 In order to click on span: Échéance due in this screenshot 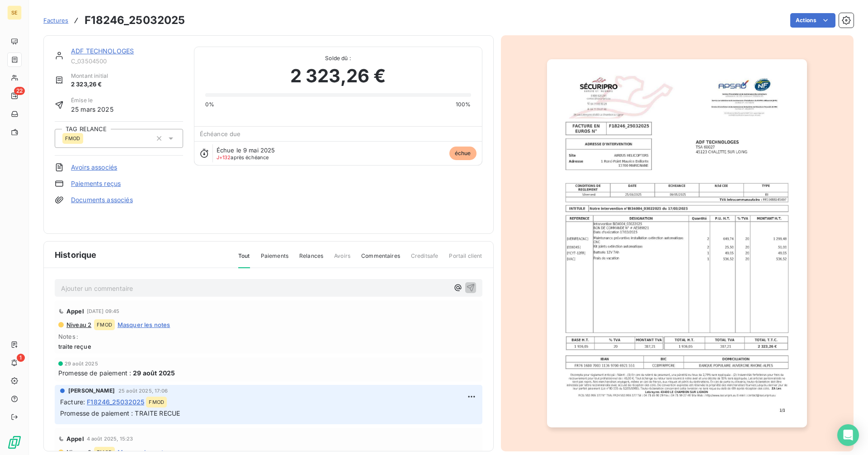, I will do `click(220, 134)`.